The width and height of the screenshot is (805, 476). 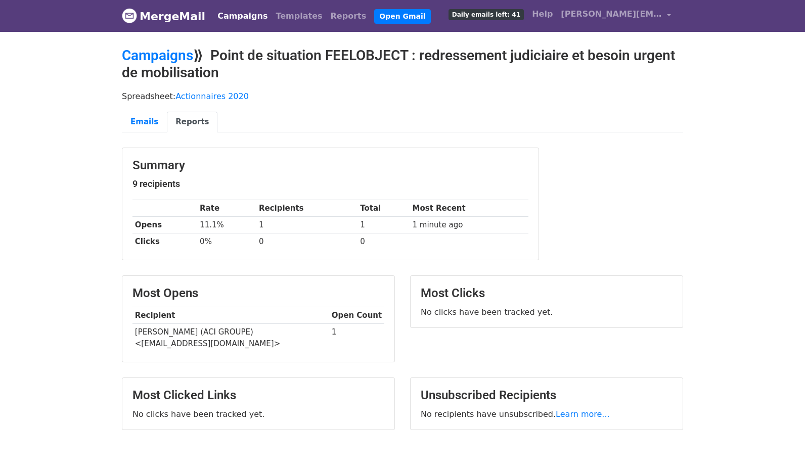 I want to click on h3: Most Clicks, so click(x=547, y=293).